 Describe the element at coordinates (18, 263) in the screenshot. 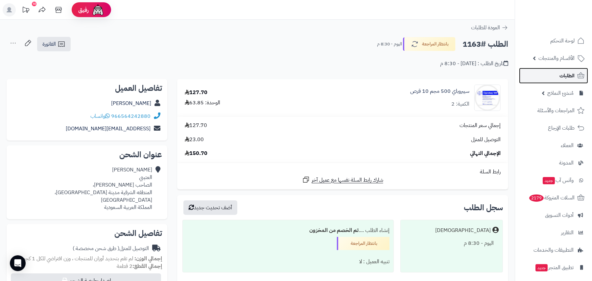

I see `div: Open Intercom Messenger` at that location.